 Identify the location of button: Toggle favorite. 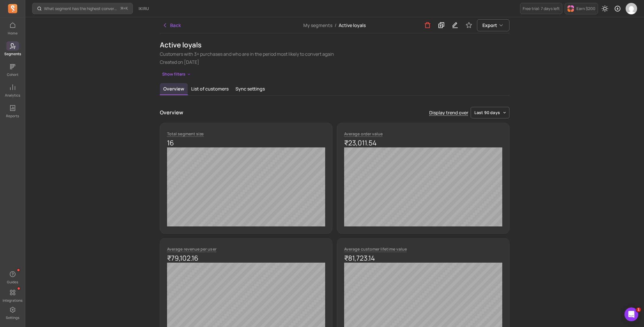
(469, 25).